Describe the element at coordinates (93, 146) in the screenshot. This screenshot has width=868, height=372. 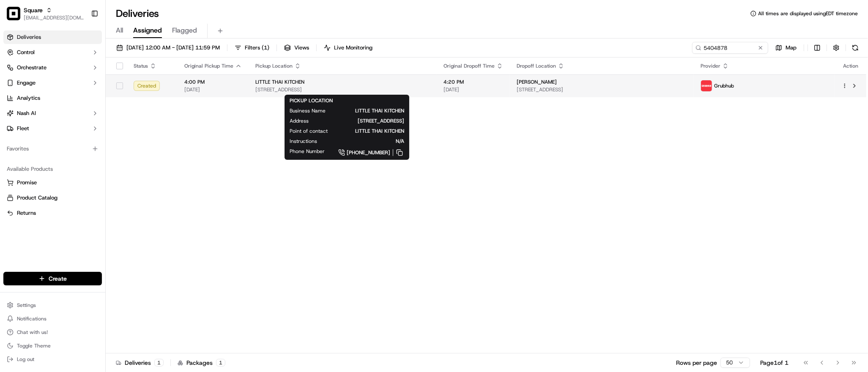
I see `span: Pylon` at that location.